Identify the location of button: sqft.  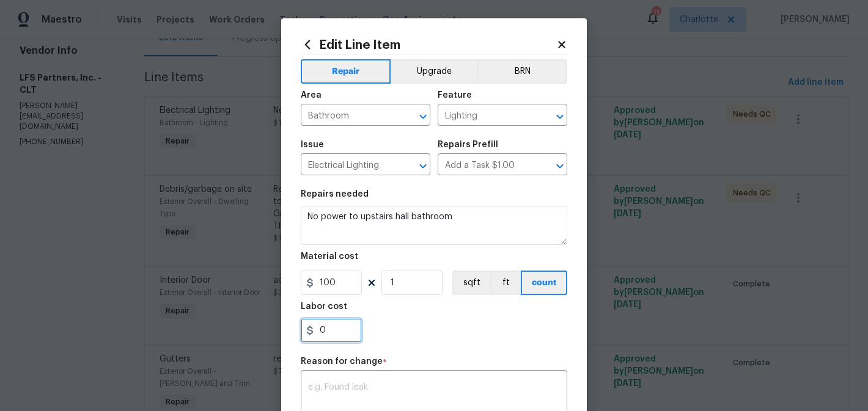
(471, 283).